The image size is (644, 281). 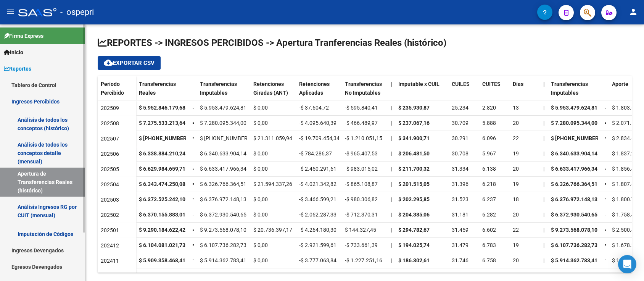 What do you see at coordinates (491, 84) in the screenshot?
I see `span: CUITES` at bounding box center [491, 84].